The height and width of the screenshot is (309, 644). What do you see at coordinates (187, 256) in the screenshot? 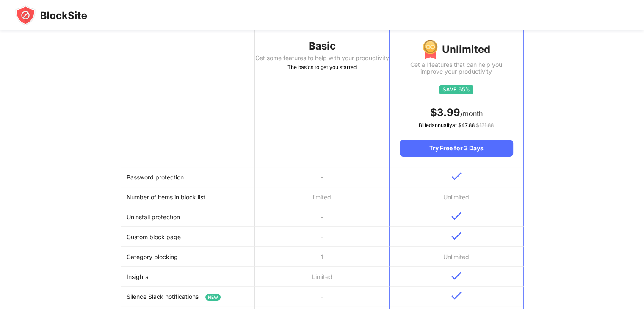
I see `td: Category blocking` at bounding box center [187, 256].